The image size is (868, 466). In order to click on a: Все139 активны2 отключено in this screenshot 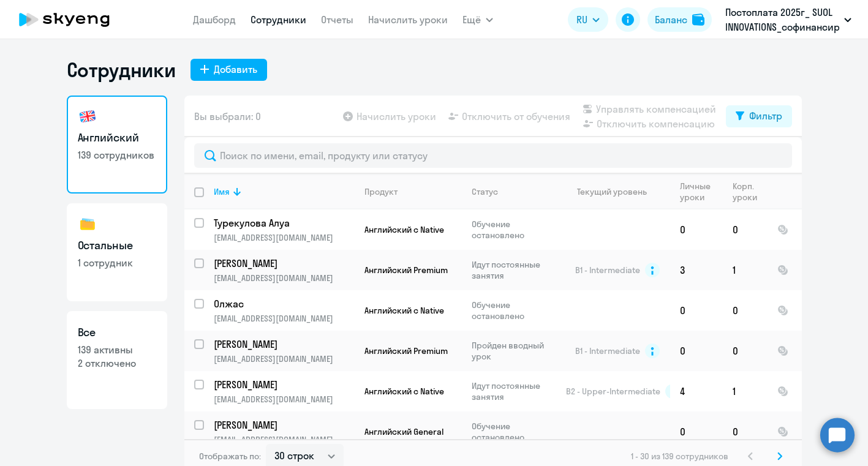, I will do `click(117, 360)`.